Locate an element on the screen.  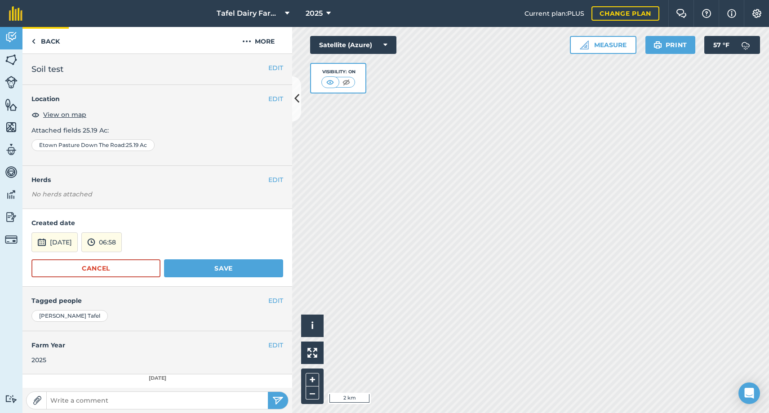
a: Change plan is located at coordinates (626, 13).